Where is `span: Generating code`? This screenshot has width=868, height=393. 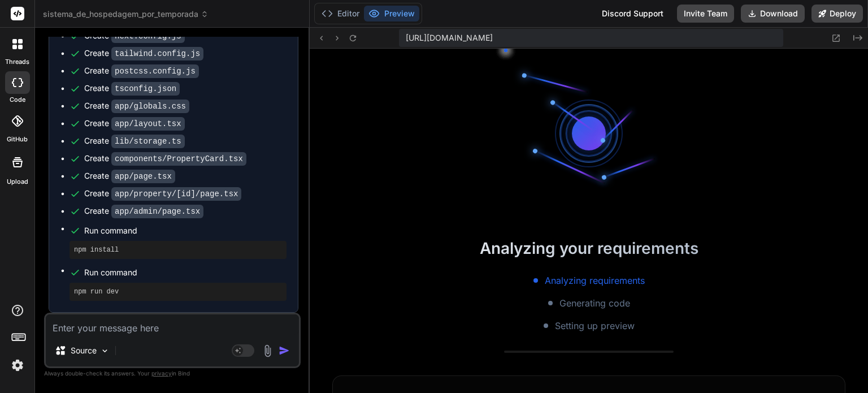
span: Generating code is located at coordinates (595, 303).